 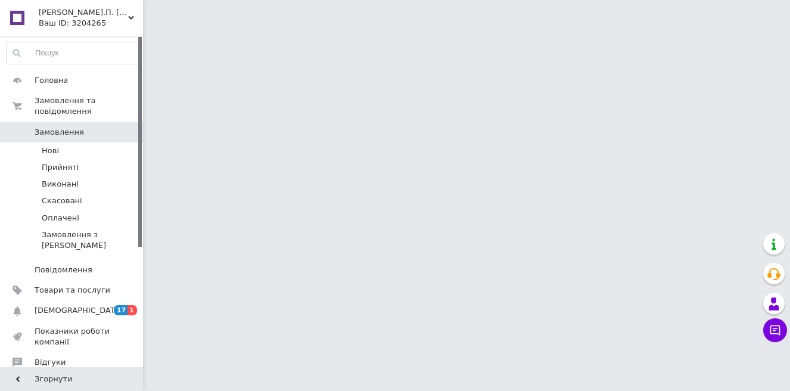 What do you see at coordinates (51, 80) in the screenshot?
I see `span: Головна` at bounding box center [51, 80].